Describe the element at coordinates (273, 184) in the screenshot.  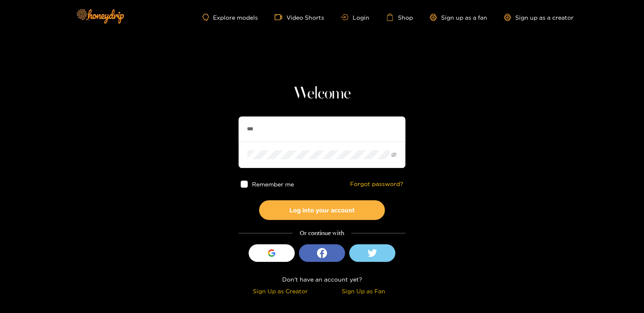
I see `span: Remember me` at that location.